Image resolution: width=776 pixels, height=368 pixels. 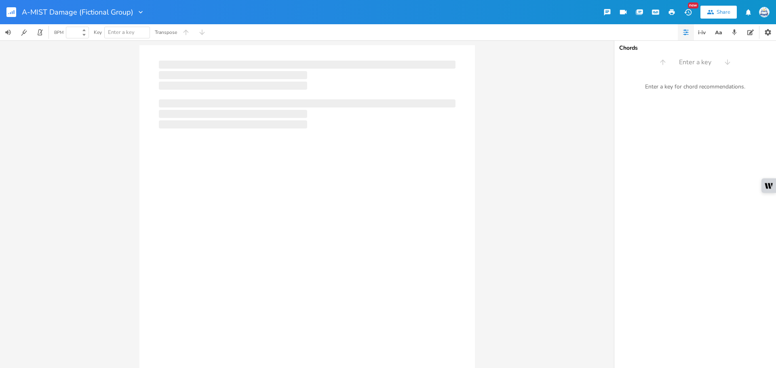 What do you see at coordinates (695, 87) in the screenshot?
I see `div: Enter a key for chord recommendations.` at bounding box center [695, 87].